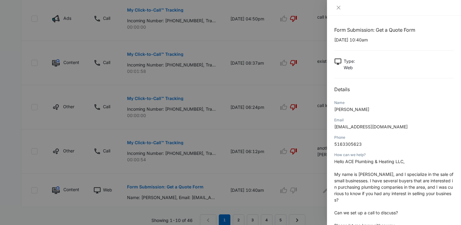 This screenshot has height=225, width=461. I want to click on h2: Details, so click(394, 89).